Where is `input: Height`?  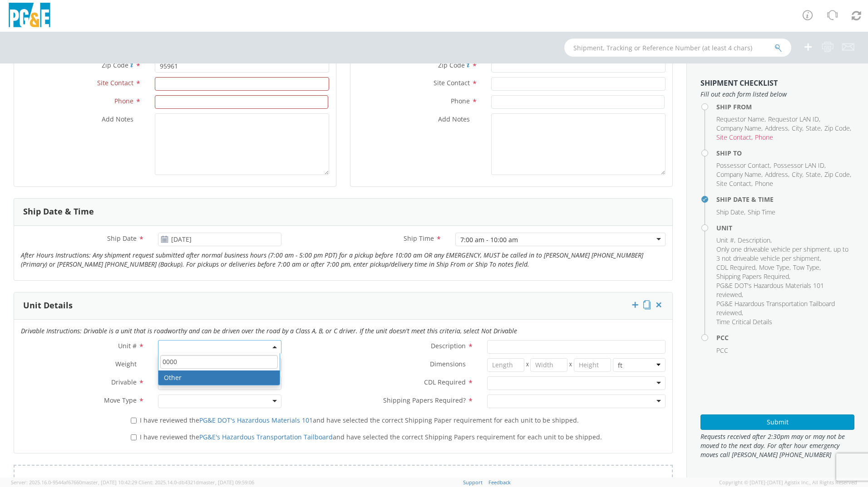 input: Height is located at coordinates (592, 365).